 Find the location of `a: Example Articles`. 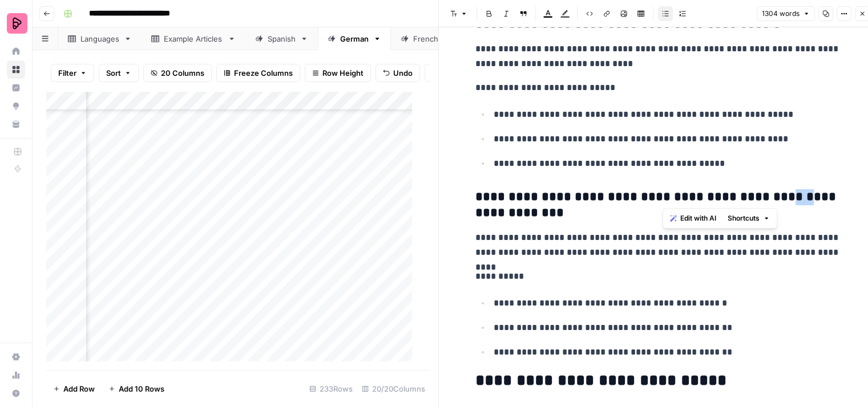

a: Example Articles is located at coordinates (194, 38).